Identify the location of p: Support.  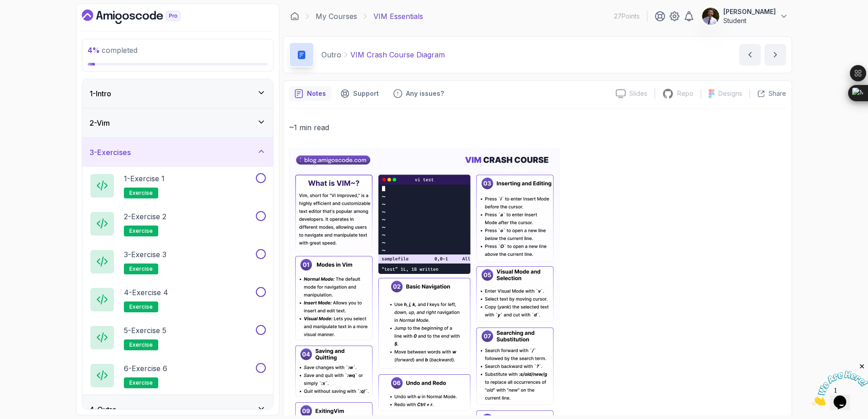
(366, 94).